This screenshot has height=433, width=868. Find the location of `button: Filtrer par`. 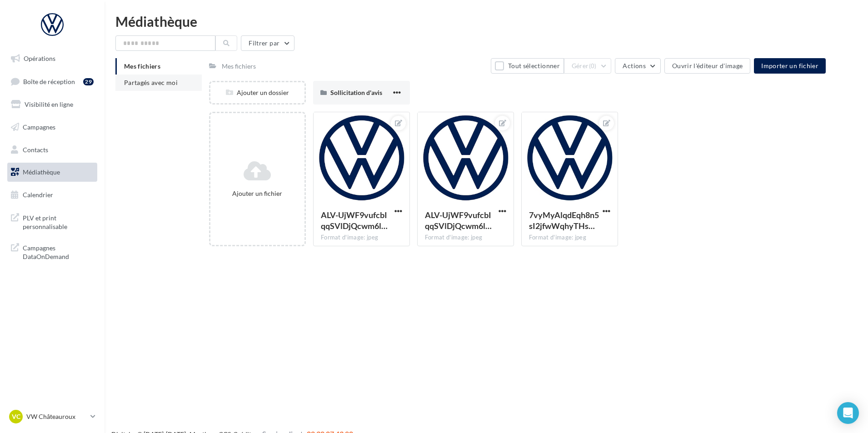

button: Filtrer par is located at coordinates (268, 43).